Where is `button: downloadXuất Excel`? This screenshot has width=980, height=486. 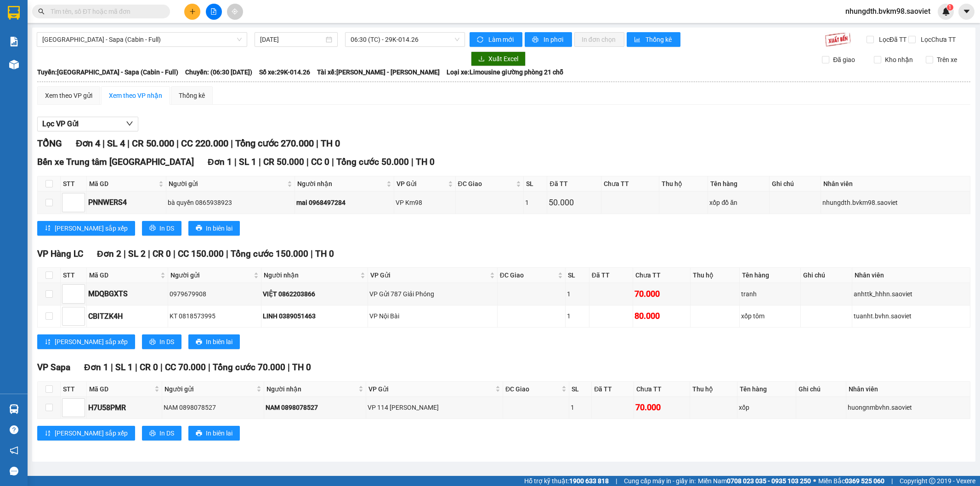
button: downloadXuất Excel is located at coordinates (498, 59).